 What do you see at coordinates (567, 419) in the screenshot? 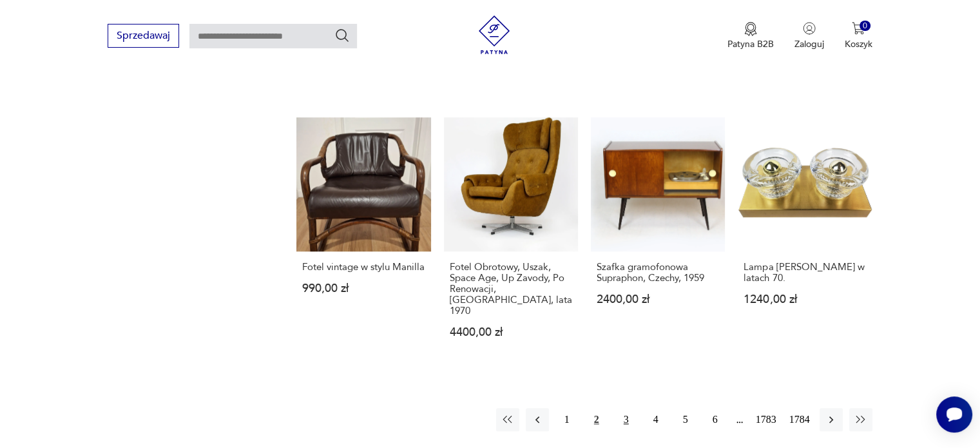
I see `button: 1` at bounding box center [567, 419].